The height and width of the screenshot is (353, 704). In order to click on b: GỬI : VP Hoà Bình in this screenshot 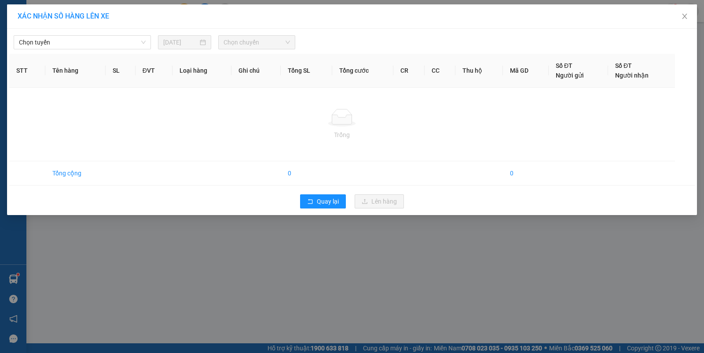, I will do `click(53, 62)`.